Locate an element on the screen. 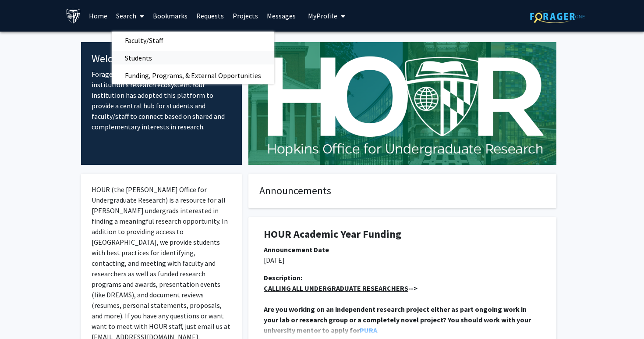  img: Johns Hopkins University Logo is located at coordinates (73, 16).